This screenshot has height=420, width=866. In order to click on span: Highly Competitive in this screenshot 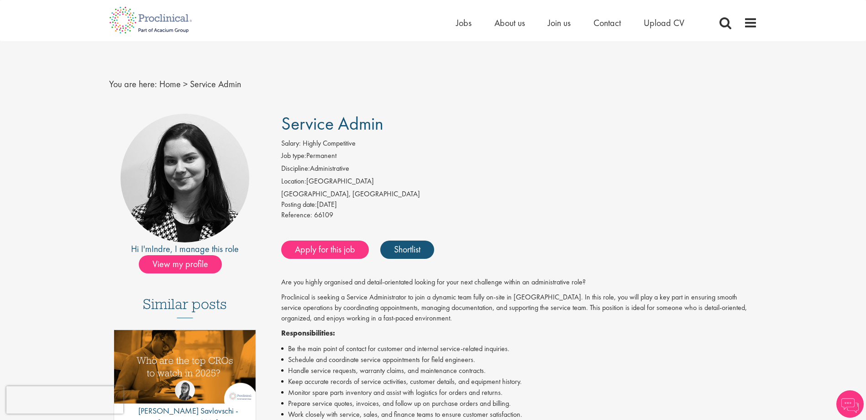, I will do `click(329, 143)`.